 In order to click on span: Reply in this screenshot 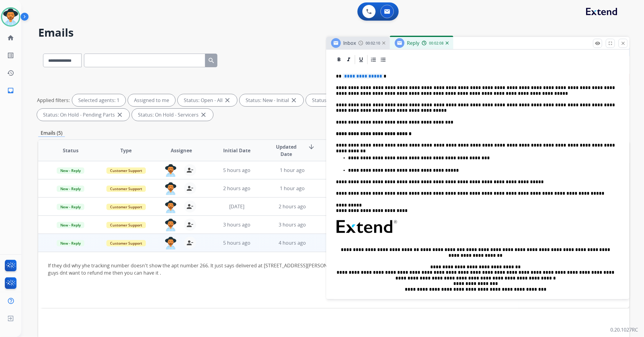, I will do `click(413, 43)`.